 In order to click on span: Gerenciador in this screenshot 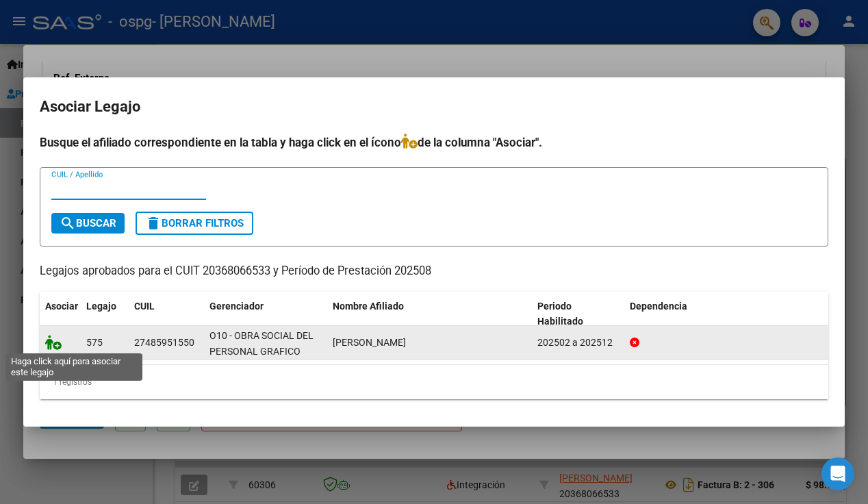, I will do `click(237, 306)`.